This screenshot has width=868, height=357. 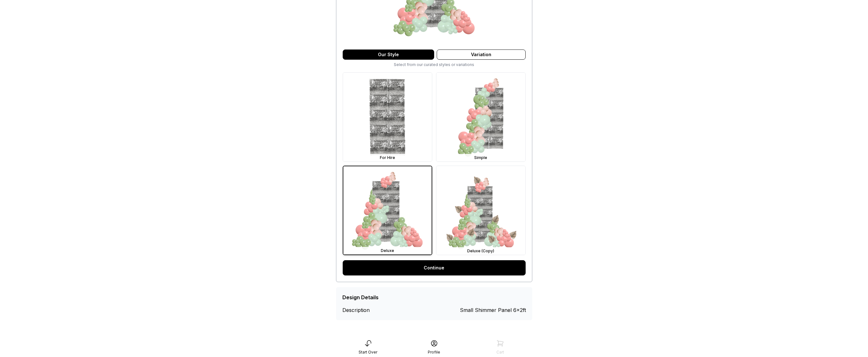 I want to click on div: Cart, so click(x=500, y=352).